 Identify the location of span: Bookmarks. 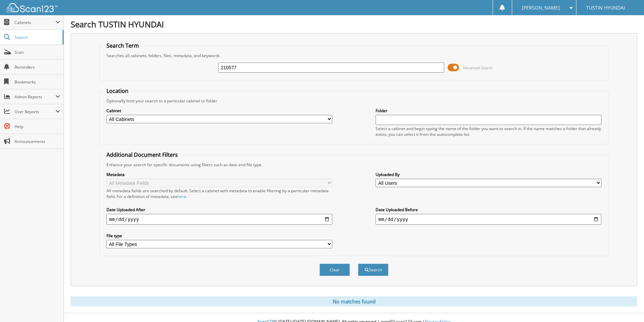
(37, 82).